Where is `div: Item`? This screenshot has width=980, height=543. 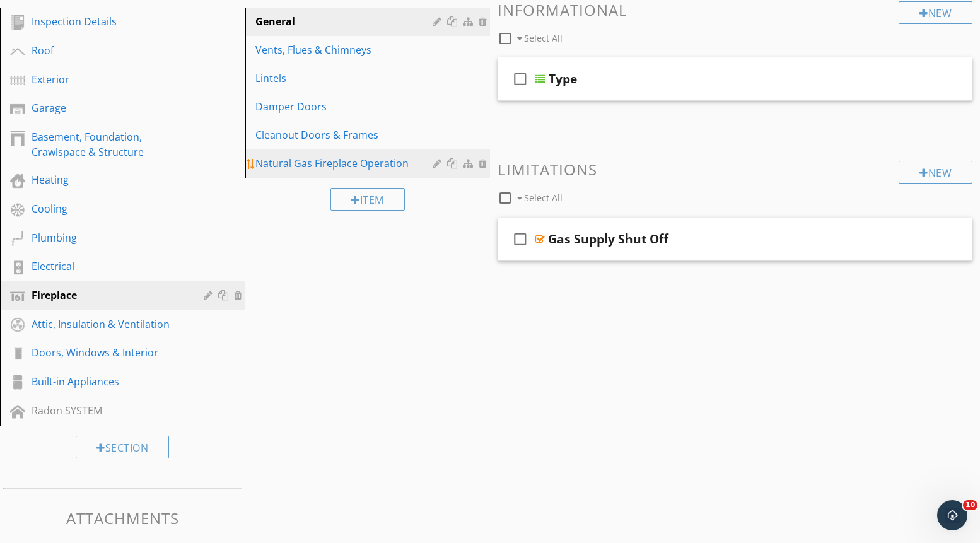
div: Item is located at coordinates (368, 200).